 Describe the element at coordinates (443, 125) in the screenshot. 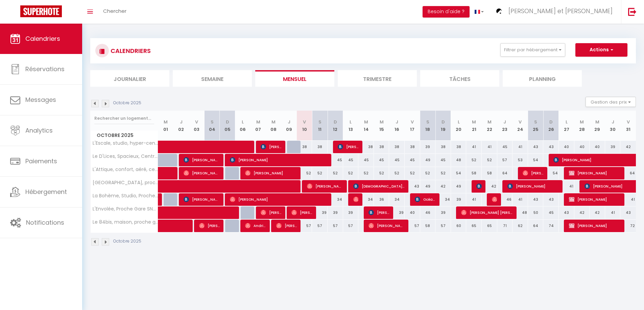

I see `th: 19` at that location.